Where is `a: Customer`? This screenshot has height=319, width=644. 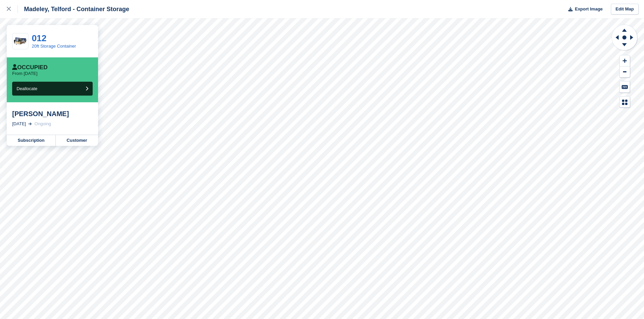
a: Customer is located at coordinates (77, 140).